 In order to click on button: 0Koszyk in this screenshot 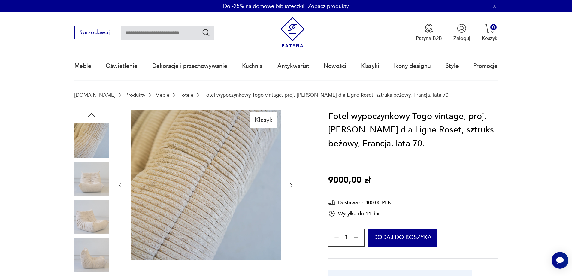, I will do `click(490, 33)`.